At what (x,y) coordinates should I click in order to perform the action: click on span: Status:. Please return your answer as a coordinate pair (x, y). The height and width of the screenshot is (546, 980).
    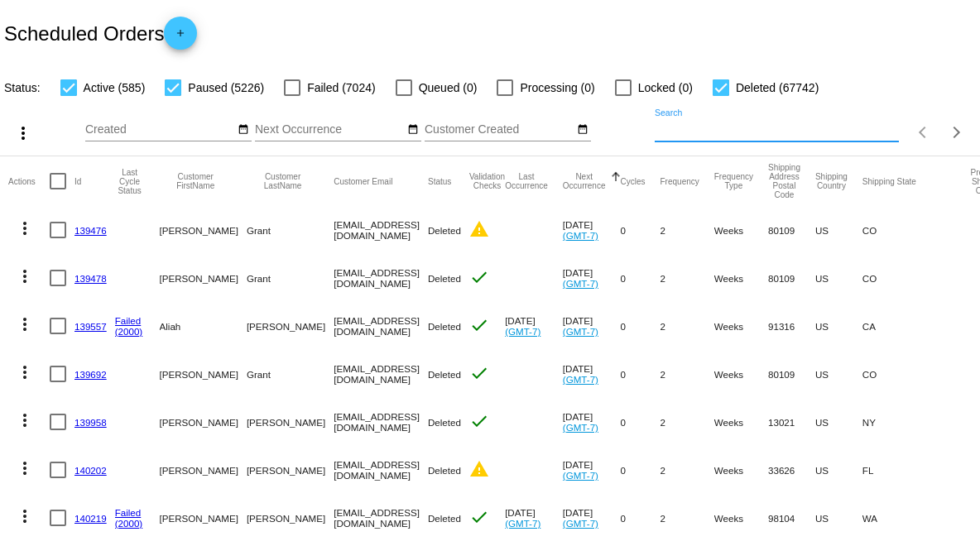
    Looking at the image, I should click on (22, 87).